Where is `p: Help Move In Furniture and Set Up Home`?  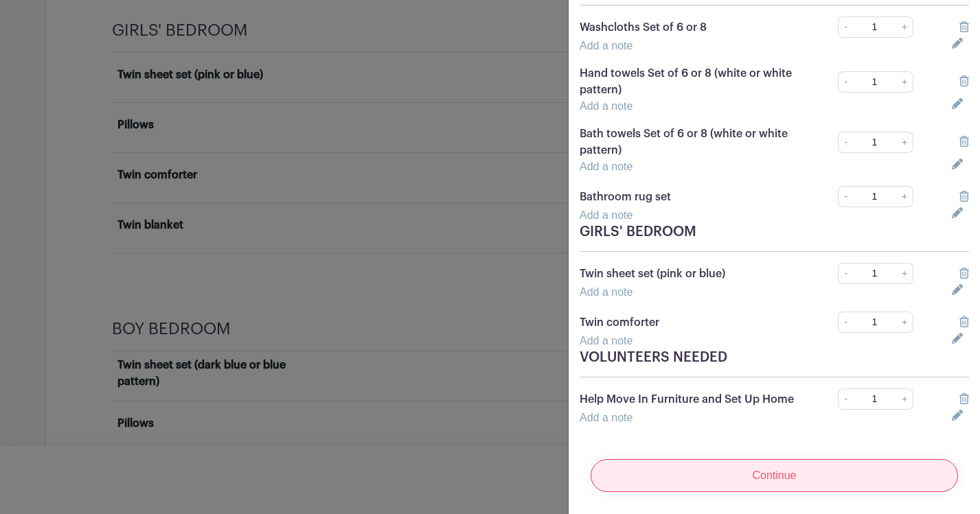 p: Help Move In Furniture and Set Up Home is located at coordinates (689, 399).